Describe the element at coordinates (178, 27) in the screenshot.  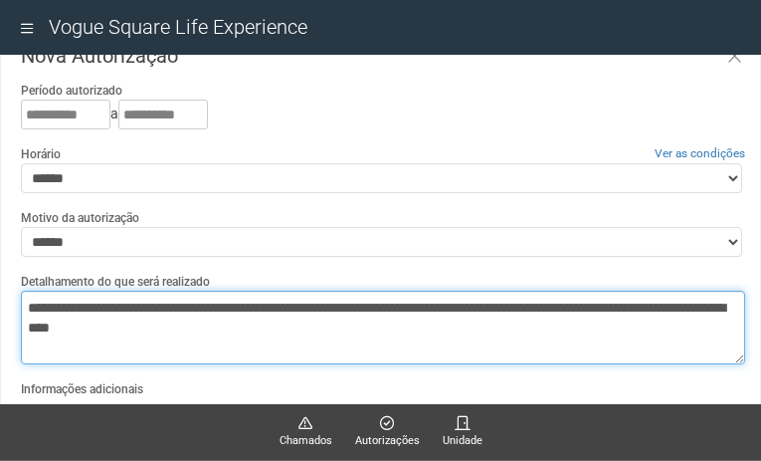
I see `span: Vogue Square Life Experience` at that location.